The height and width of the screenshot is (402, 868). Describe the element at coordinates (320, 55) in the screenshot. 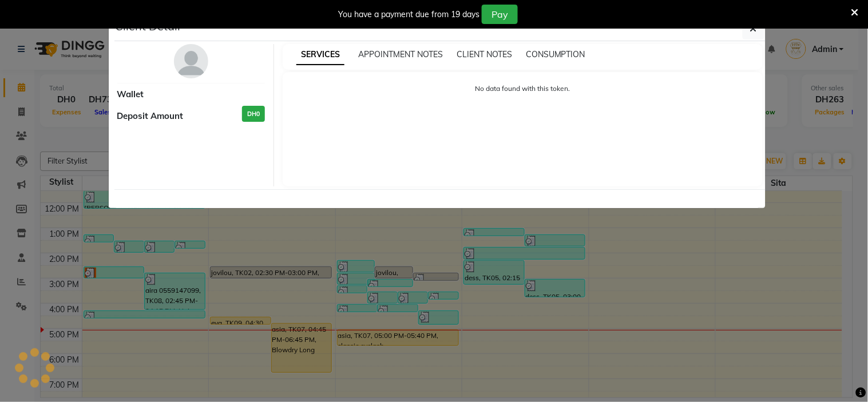

I see `span: SERVICES` at that location.